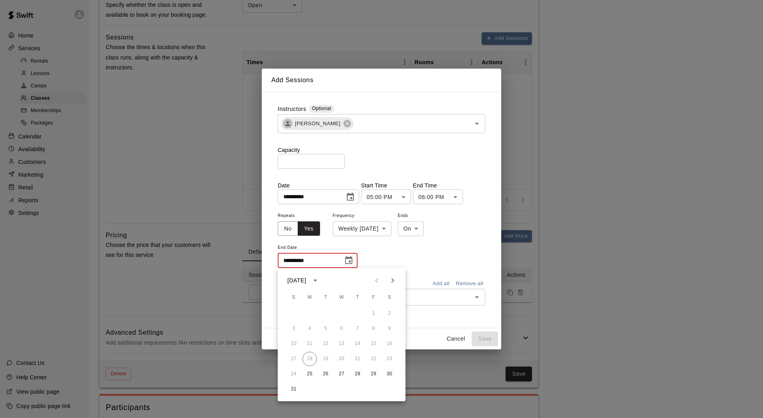 The width and height of the screenshot is (763, 418). I want to click on p: Date, so click(318, 186).